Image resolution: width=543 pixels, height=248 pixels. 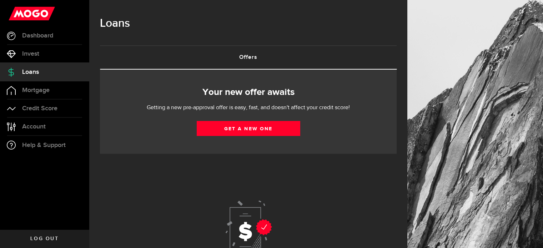 I want to click on span: Loans, so click(x=30, y=72).